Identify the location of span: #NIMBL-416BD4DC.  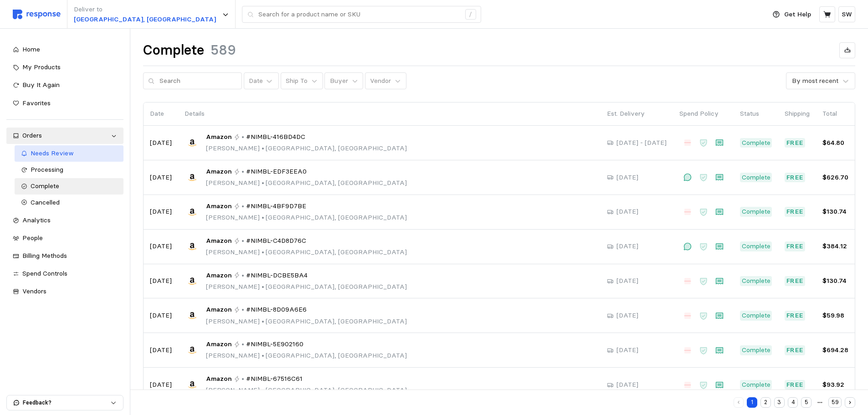
(276, 137).